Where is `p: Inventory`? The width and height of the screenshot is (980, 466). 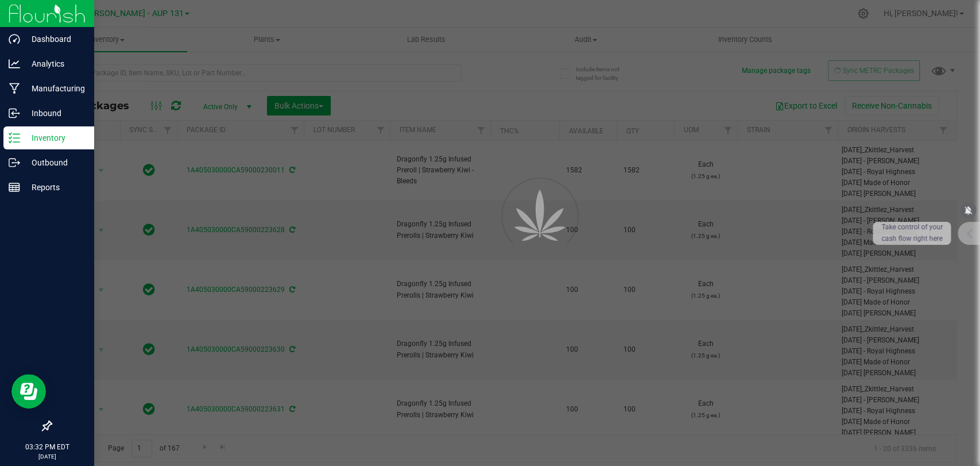
p: Inventory is located at coordinates (55, 138).